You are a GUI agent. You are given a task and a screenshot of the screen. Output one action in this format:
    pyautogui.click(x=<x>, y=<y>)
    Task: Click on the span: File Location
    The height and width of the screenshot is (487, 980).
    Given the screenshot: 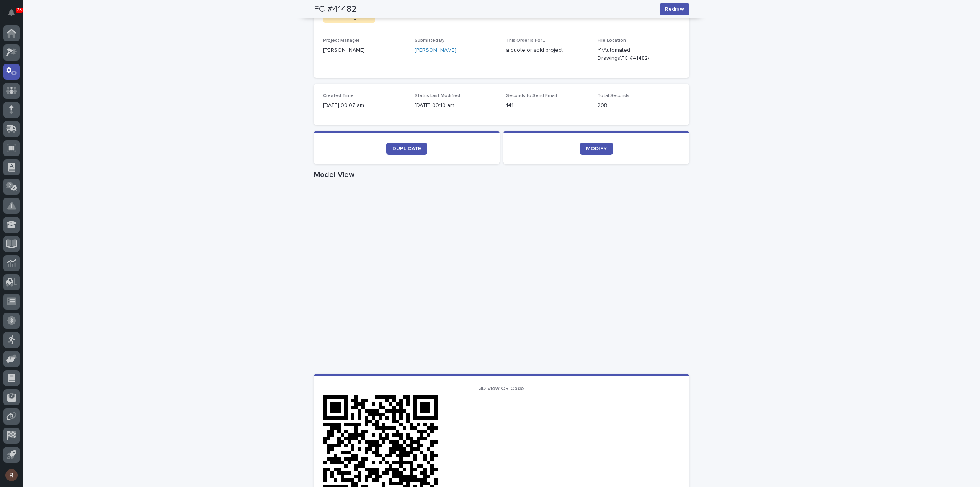 What is the action you would take?
    pyautogui.click(x=612, y=41)
    